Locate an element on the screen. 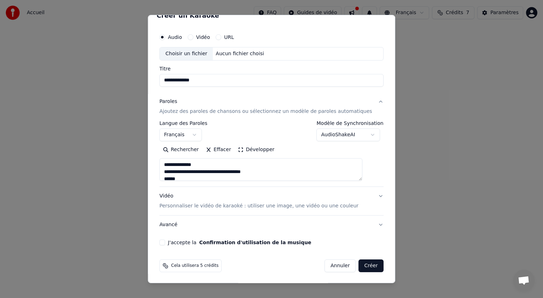  p: Personnaliser le vidéo de karaoké : utiliser une image, une vidéo ou une couleur is located at coordinates (259, 206).